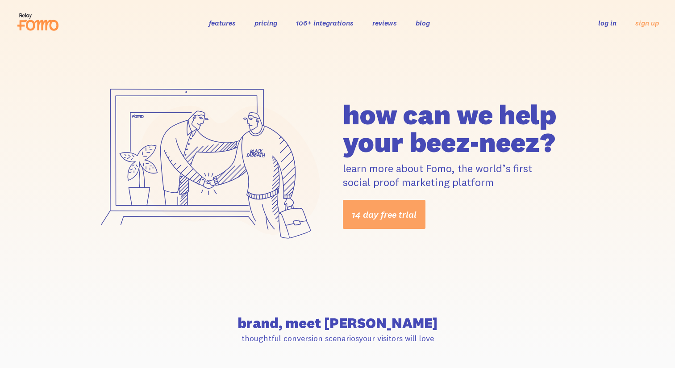 This screenshot has width=675, height=368. What do you see at coordinates (647, 23) in the screenshot?
I see `a: sign up` at bounding box center [647, 23].